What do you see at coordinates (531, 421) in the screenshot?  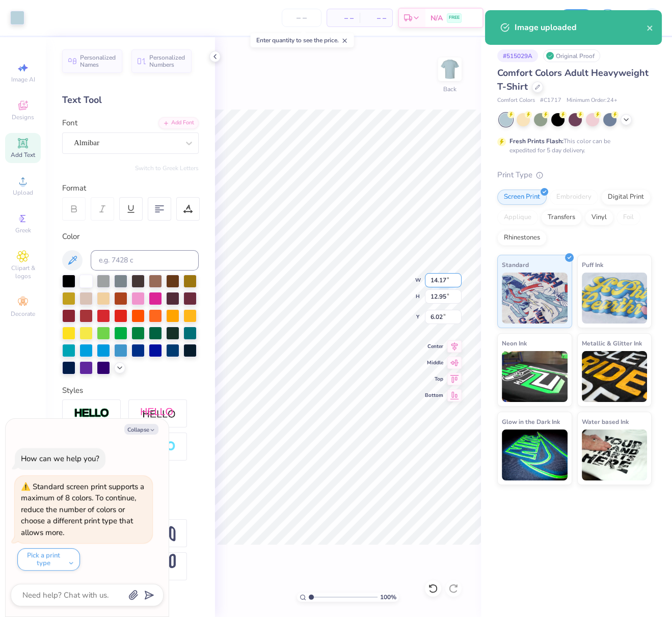 I see `span: Glow in the Dark Ink` at bounding box center [531, 421].